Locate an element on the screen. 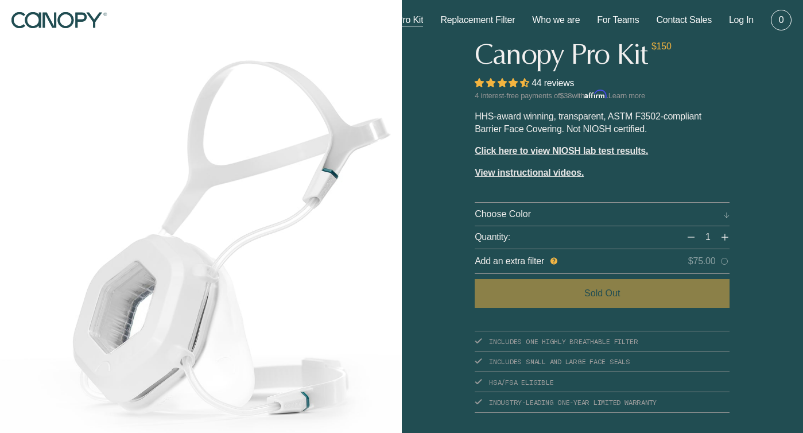 The image size is (803, 433). span: 4.68 stars is located at coordinates (503, 83).